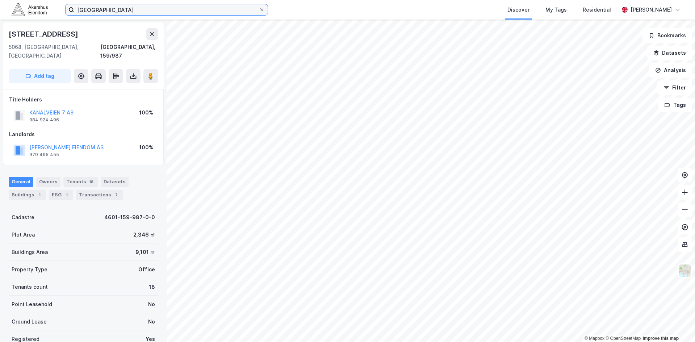 The image size is (695, 342). I want to click on button: Analysis, so click(671, 70).